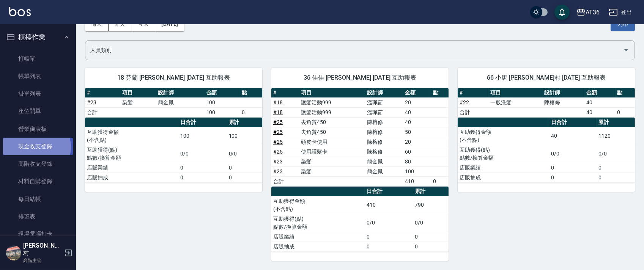 This screenshot has width=644, height=270. I want to click on img: Person, so click(14, 253).